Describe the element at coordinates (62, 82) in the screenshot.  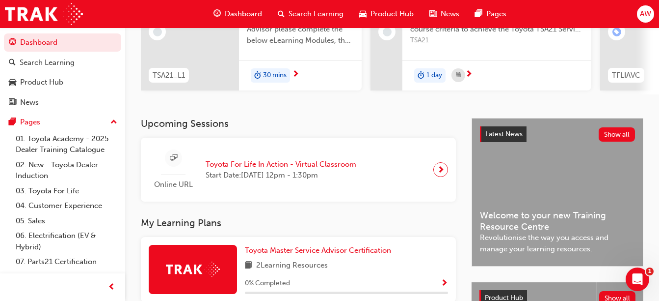
I see `a: Product Hub` at that location.